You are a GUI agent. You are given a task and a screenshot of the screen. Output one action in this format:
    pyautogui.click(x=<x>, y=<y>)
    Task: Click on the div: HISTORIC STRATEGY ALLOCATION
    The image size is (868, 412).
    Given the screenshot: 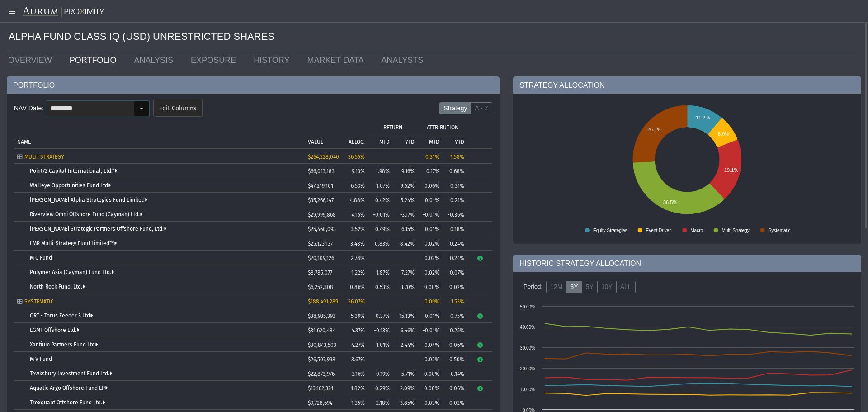 What is the action you would take?
    pyautogui.click(x=687, y=264)
    